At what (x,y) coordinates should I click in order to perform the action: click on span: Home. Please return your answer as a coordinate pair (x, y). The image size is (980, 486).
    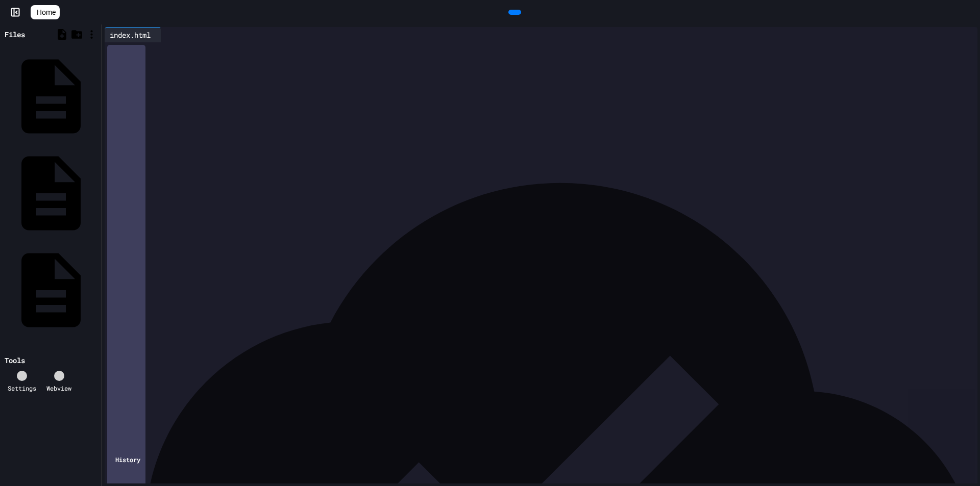
    Looking at the image, I should click on (46, 12).